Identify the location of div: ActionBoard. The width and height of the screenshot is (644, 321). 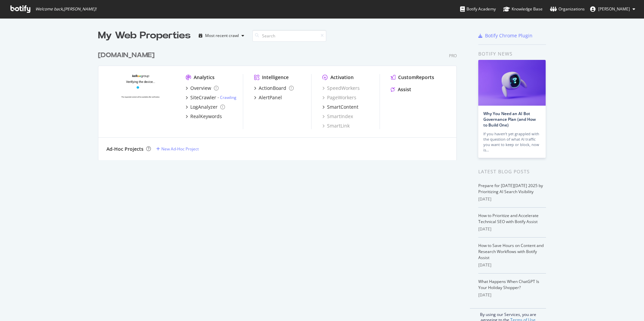
(272, 88).